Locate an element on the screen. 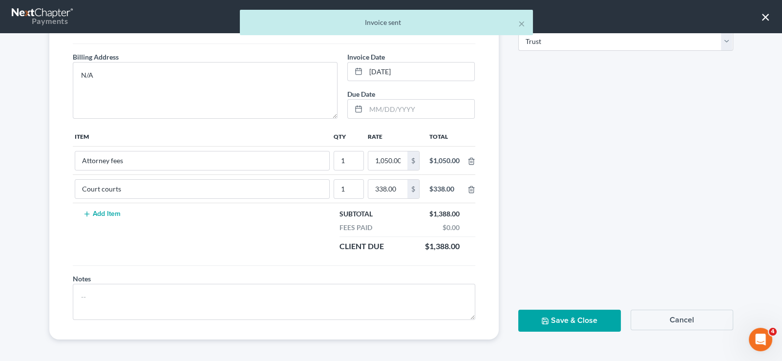 Image resolution: width=782 pixels, height=361 pixels. button: Save & Close is located at coordinates (569, 320).